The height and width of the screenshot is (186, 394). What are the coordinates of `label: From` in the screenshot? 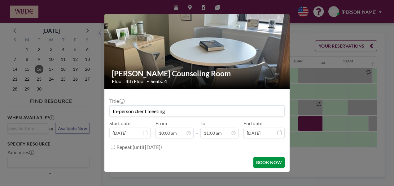 It's located at (161, 124).